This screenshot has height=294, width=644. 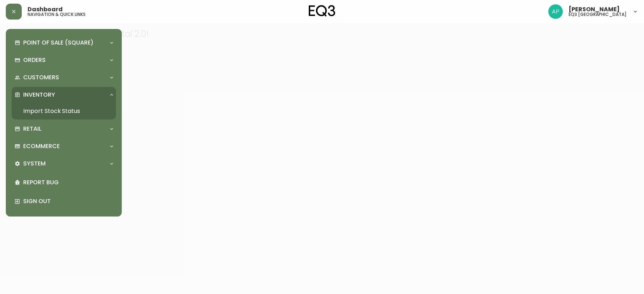 I want to click on a: Import Stock Status, so click(x=64, y=111).